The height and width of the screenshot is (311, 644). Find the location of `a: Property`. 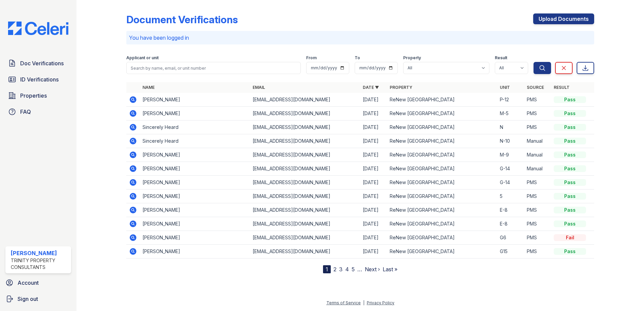

a: Property is located at coordinates (401, 88).